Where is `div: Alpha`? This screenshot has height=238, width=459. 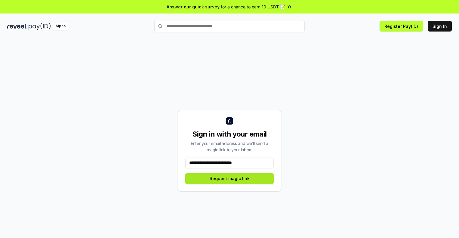 div: Alpha is located at coordinates (60, 26).